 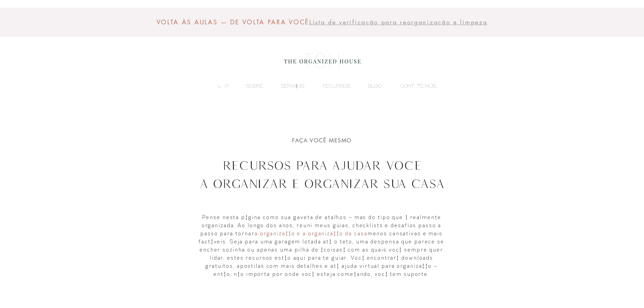 What do you see at coordinates (370, 86) in the screenshot?
I see `a: BLOG` at bounding box center [370, 86].